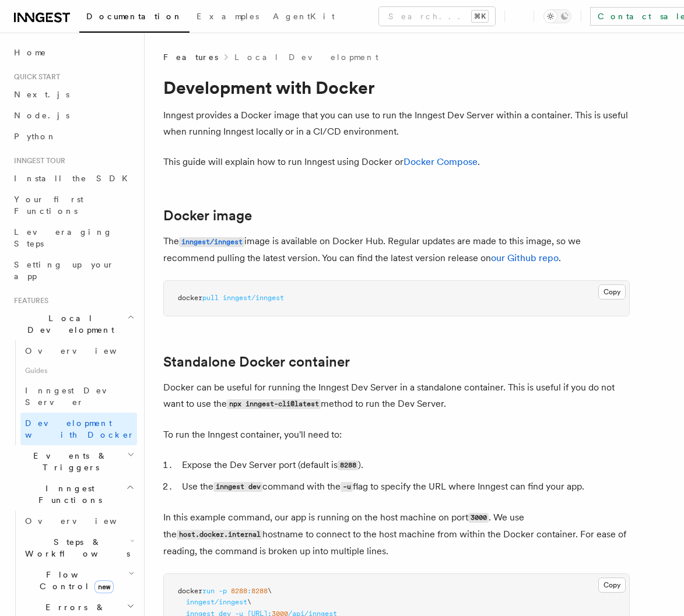  Describe the element at coordinates (79, 429) in the screenshot. I see `a: Development with Docker` at that location.